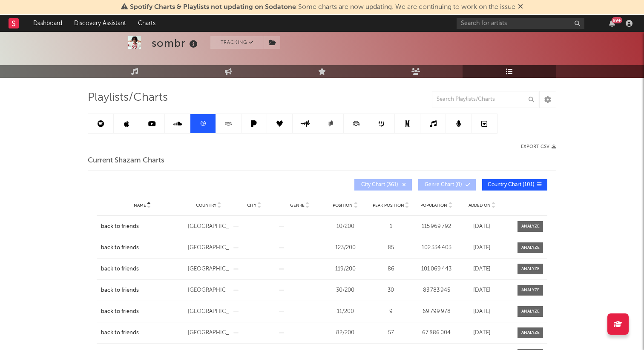  What do you see at coordinates (147, 24) in the screenshot?
I see `a: Charts` at bounding box center [147, 24].